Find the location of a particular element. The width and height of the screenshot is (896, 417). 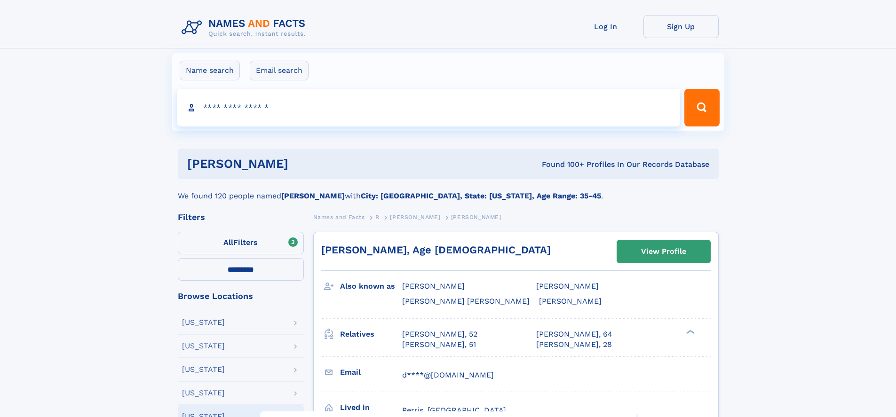

label: Filters is located at coordinates (241, 243).